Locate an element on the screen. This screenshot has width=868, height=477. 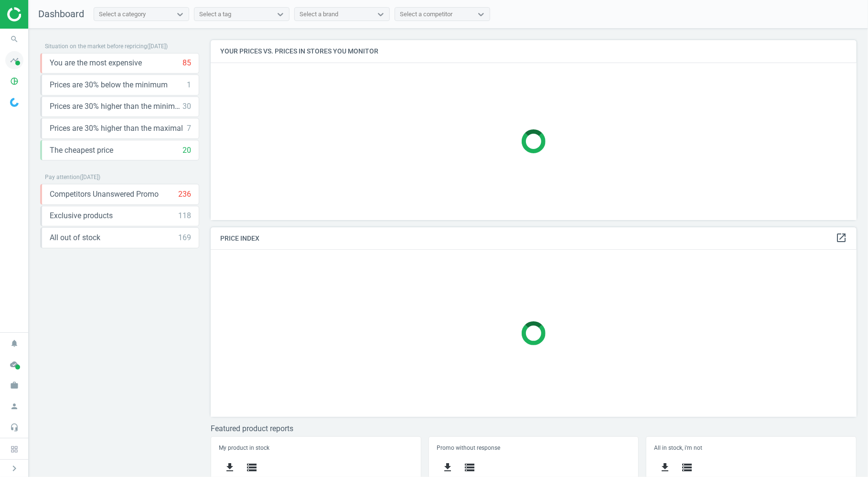
h4: Your prices vs. prices in stores you monitor is located at coordinates (534, 51).